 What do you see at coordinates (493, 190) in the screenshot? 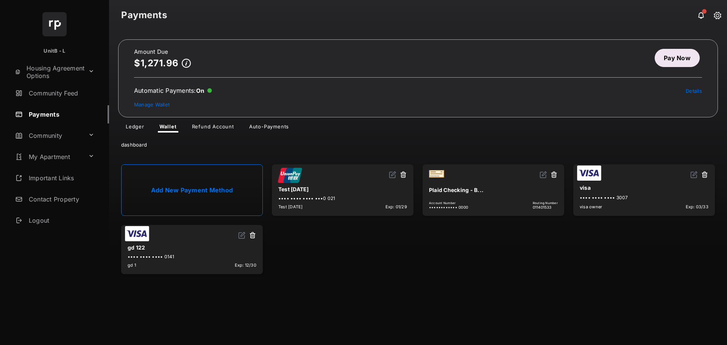
I see `div: Plaid Checking - B...` at bounding box center [493, 190].